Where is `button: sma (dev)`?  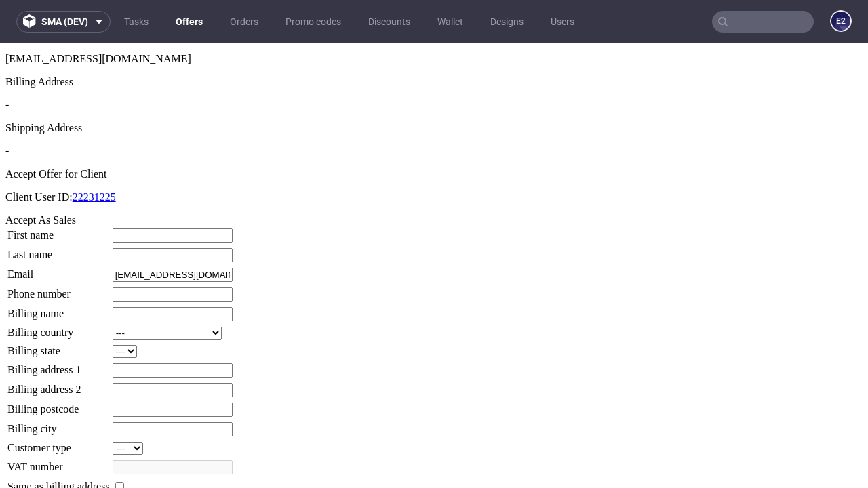
button: sma (dev) is located at coordinates (63, 22).